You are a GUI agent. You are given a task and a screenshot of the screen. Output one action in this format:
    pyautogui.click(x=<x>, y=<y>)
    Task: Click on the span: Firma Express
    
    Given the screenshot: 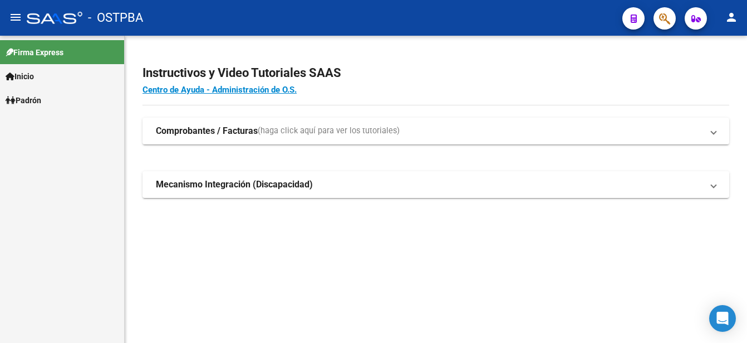 What is the action you would take?
    pyautogui.click(x=35, y=52)
    